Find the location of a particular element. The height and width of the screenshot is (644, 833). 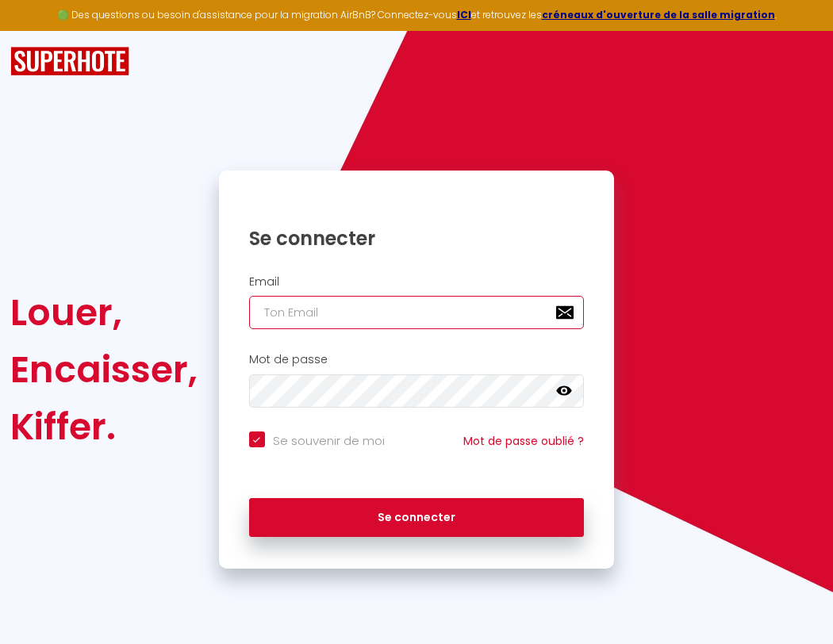

div: Encaisser, is located at coordinates (104, 370).